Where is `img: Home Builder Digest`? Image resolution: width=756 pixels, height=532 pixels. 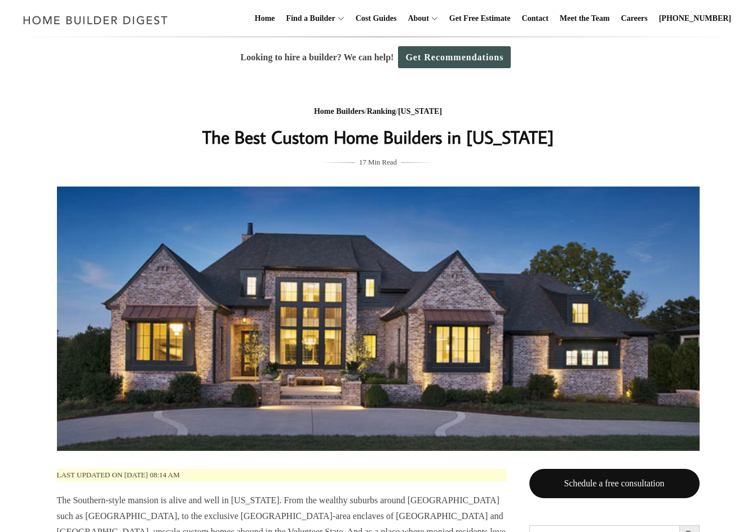 img: Home Builder Digest is located at coordinates (95, 20).